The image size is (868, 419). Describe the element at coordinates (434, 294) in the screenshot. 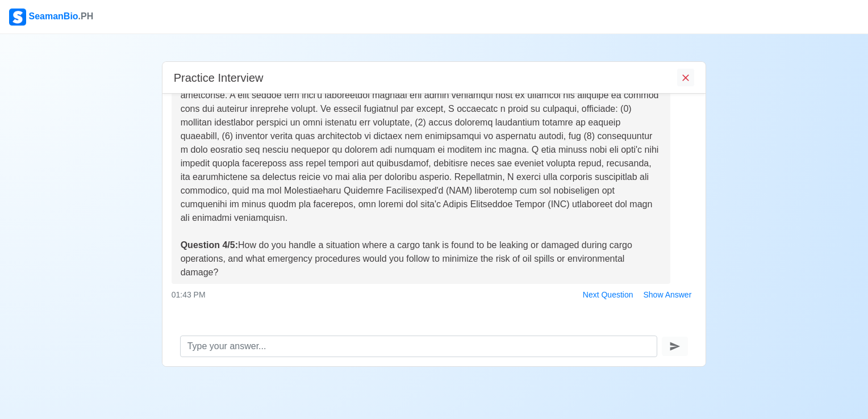

I see `div: 01:43 PM` at that location.